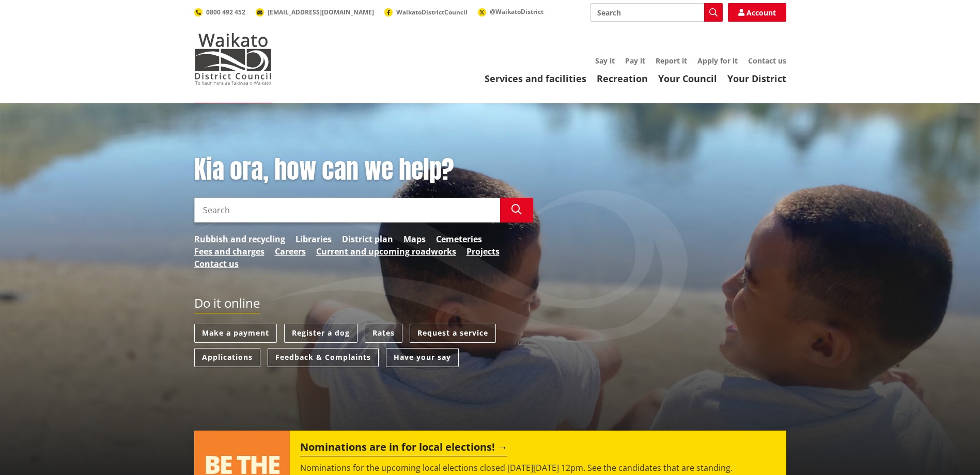 The image size is (980, 475). What do you see at coordinates (323, 357) in the screenshot?
I see `a: Feedback & Complaints` at bounding box center [323, 357].